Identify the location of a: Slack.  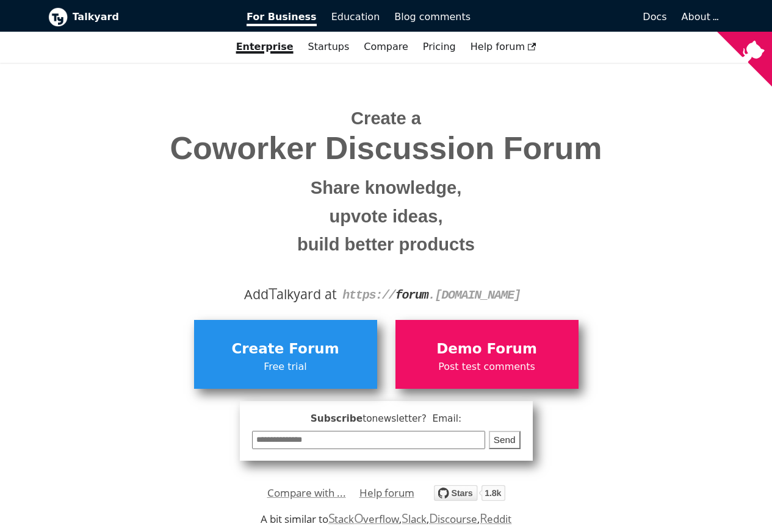
(414, 518).